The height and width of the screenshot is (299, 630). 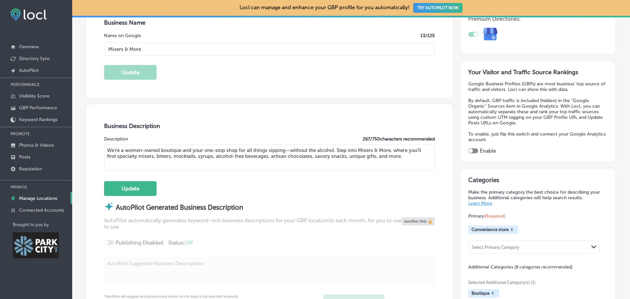 What do you see at coordinates (538, 181) in the screenshot?
I see `h3: Categories` at bounding box center [538, 181].